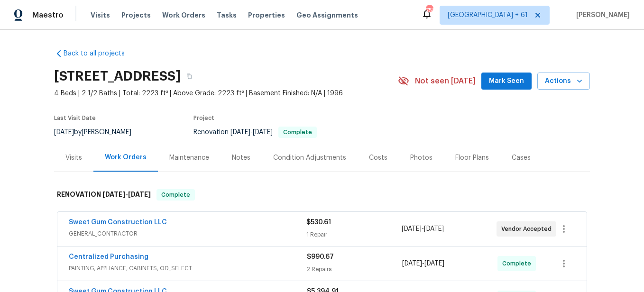 Image resolution: width=644 pixels, height=292 pixels. What do you see at coordinates (429, 10) in the screenshot?
I see `div: 758` at bounding box center [429, 10].